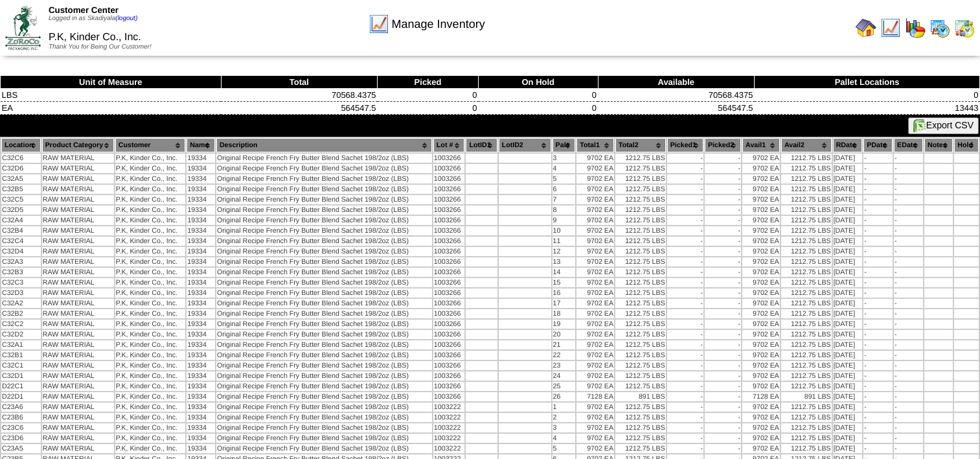 This screenshot has height=459, width=980. What do you see at coordinates (92, 18) in the screenshot?
I see `span: Logged in as Skadiyala` at bounding box center [92, 18].